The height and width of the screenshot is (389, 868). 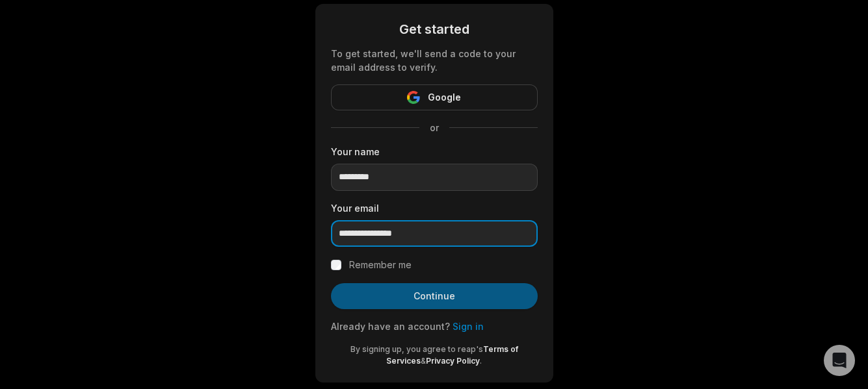 What do you see at coordinates (380, 265) in the screenshot?
I see `label: Remember me` at bounding box center [380, 265].